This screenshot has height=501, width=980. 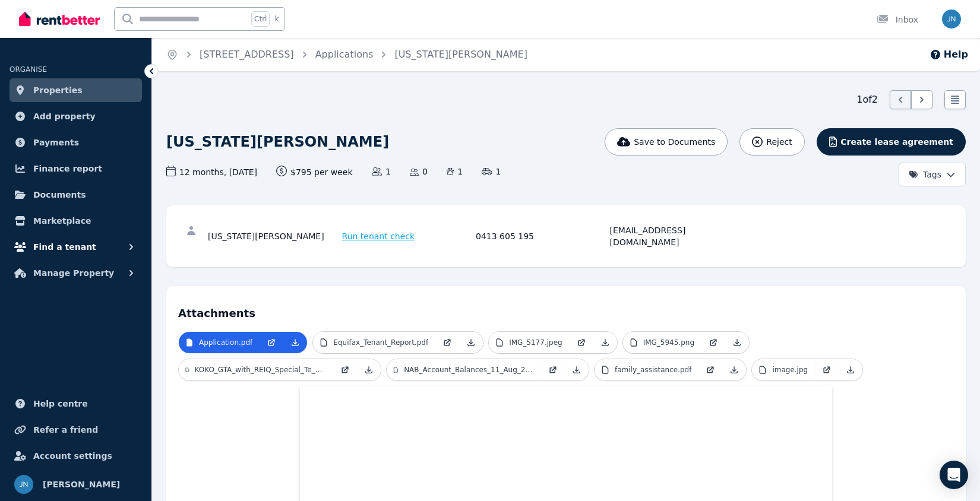 I want to click on a: Refer a friend, so click(x=75, y=430).